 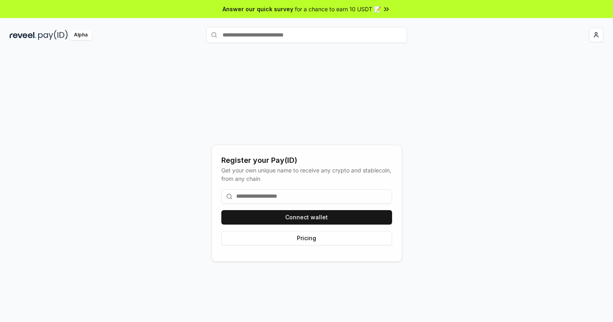 I want to click on span: Answer our quick survey, so click(x=258, y=9).